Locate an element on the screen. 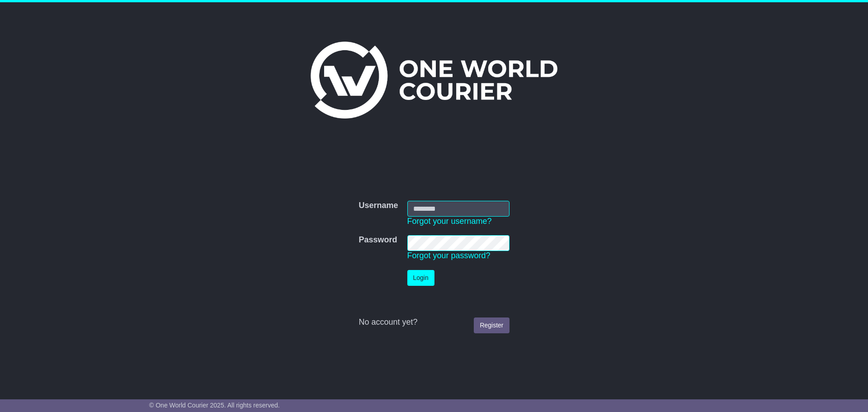 Image resolution: width=868 pixels, height=412 pixels. label: Username is located at coordinates (378, 206).